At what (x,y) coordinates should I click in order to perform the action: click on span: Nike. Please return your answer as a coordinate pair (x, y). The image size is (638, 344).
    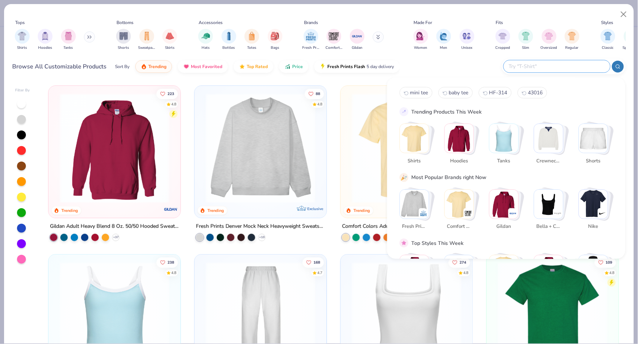
    Looking at the image, I should click on (594, 227).